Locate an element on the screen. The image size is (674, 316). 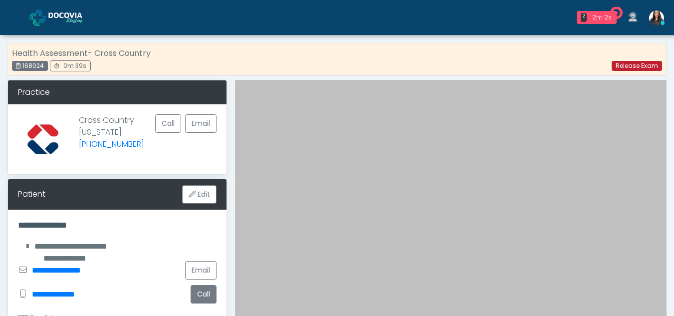
div: Practice is located at coordinates (117, 92).